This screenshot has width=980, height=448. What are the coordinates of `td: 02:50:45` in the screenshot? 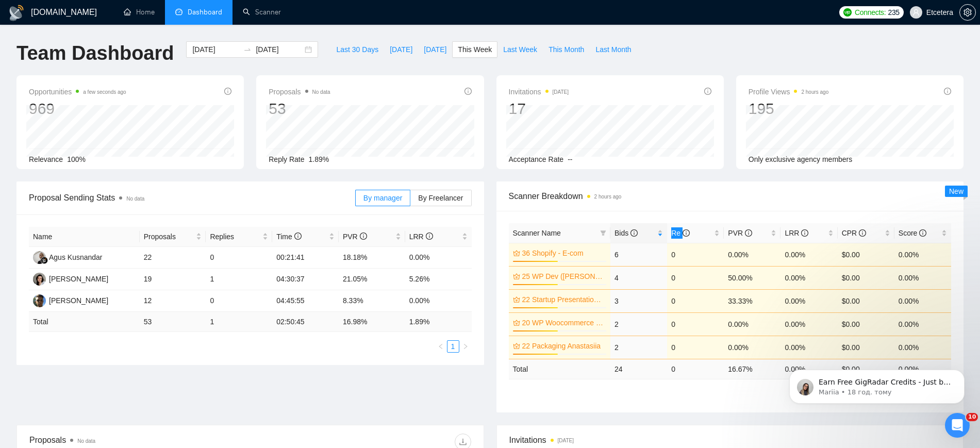 It's located at (305, 322).